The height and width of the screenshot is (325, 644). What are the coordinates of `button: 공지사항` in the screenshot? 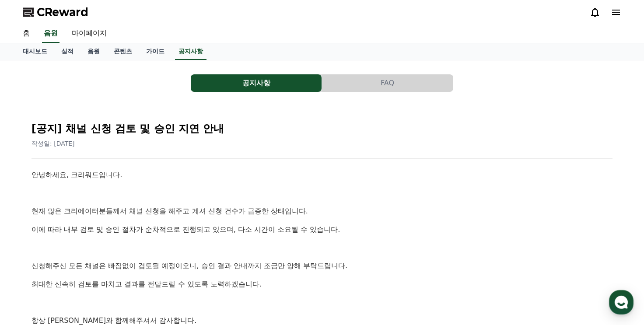 It's located at (256, 83).